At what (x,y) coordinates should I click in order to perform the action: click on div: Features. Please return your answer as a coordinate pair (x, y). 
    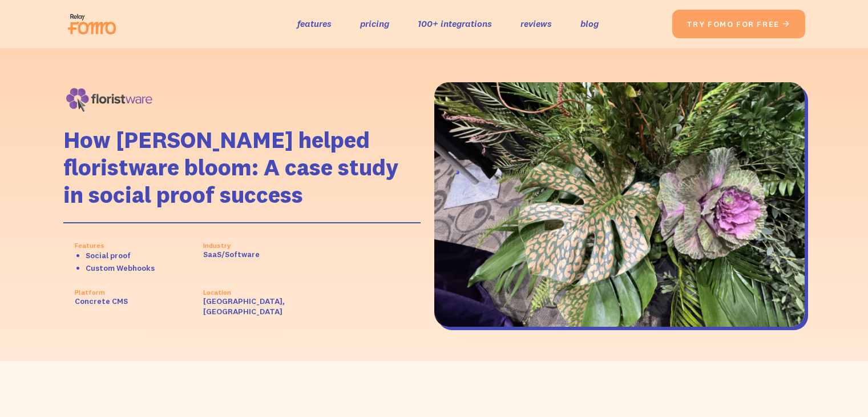
    Looking at the image, I should click on (127, 245).